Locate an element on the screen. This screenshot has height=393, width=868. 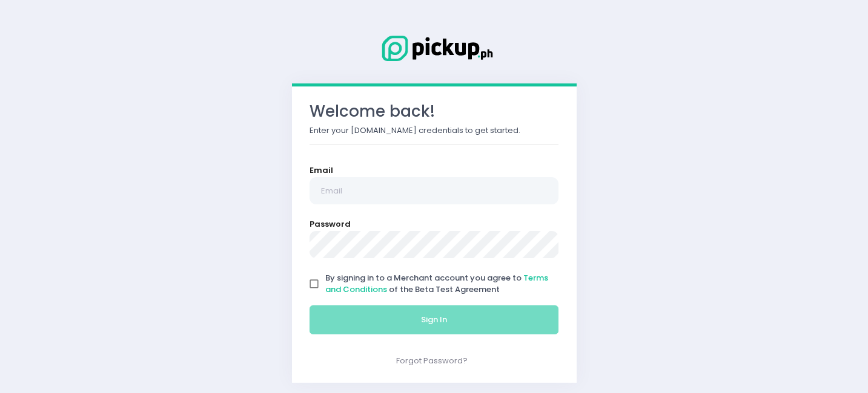
h3: Welcome back! is located at coordinates (434, 111).